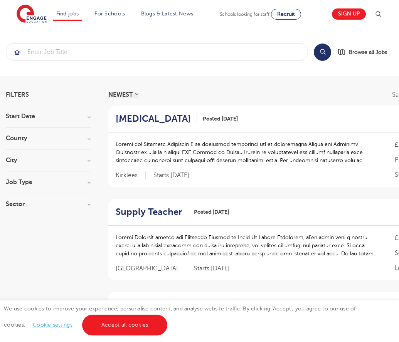 The width and height of the screenshot is (399, 342). What do you see at coordinates (131, 175) in the screenshot?
I see `span: Kirklees` at bounding box center [131, 175].